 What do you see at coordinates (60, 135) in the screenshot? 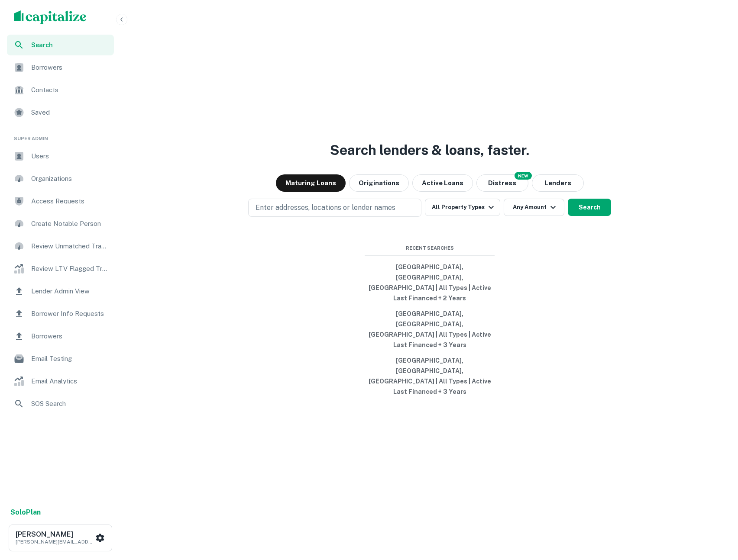
I see `li: Super Admin` at bounding box center [60, 135].